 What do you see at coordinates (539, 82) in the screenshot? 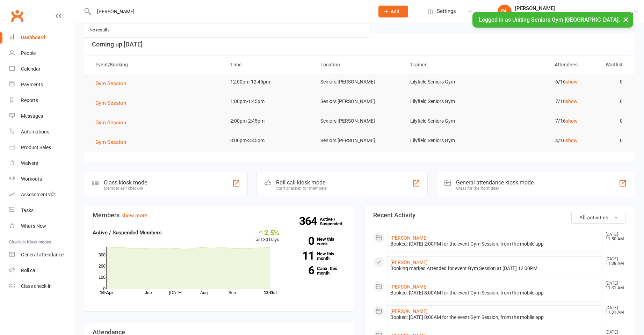
I see `td: 6/16` at bounding box center [539, 82].